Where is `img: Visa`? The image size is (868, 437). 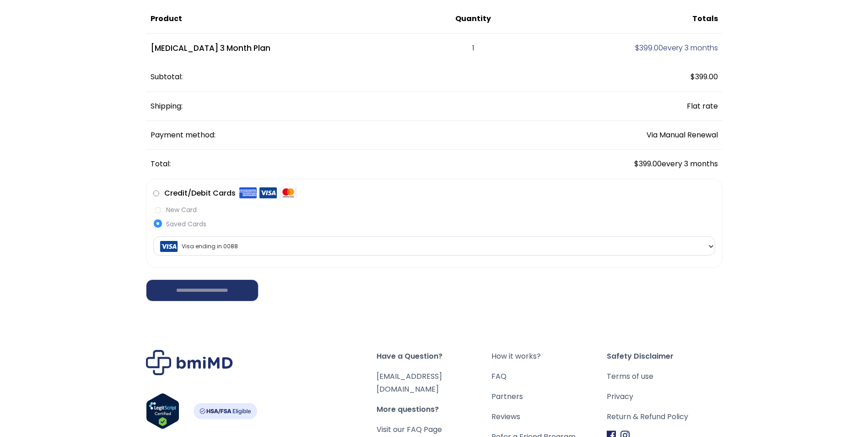
img: Visa is located at coordinates (268, 193).